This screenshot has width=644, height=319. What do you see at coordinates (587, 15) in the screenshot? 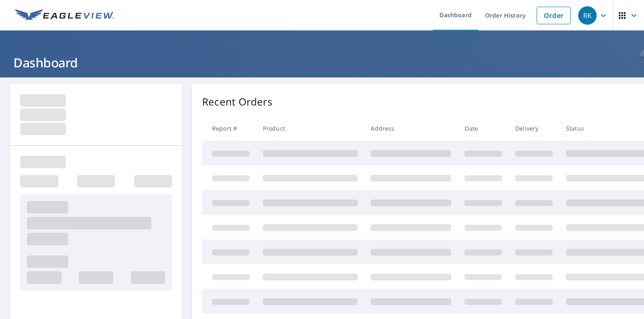
I see `div: RK` at bounding box center [587, 15].